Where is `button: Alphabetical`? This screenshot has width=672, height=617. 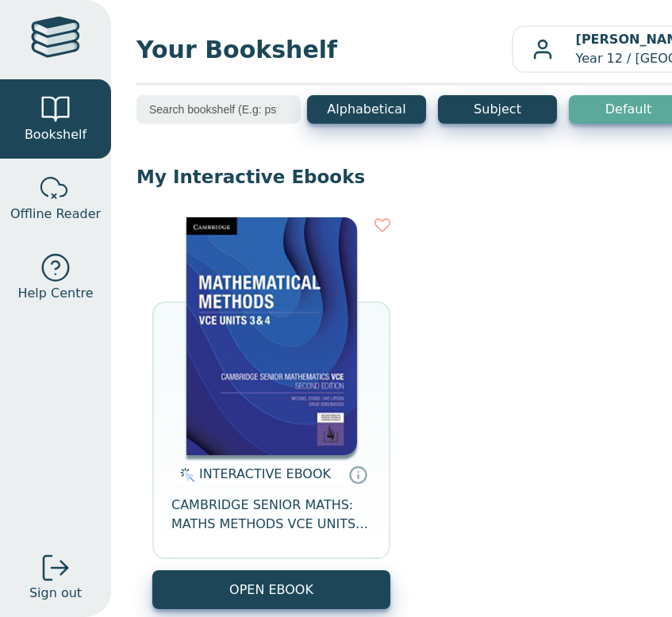 button: Alphabetical is located at coordinates (367, 109).